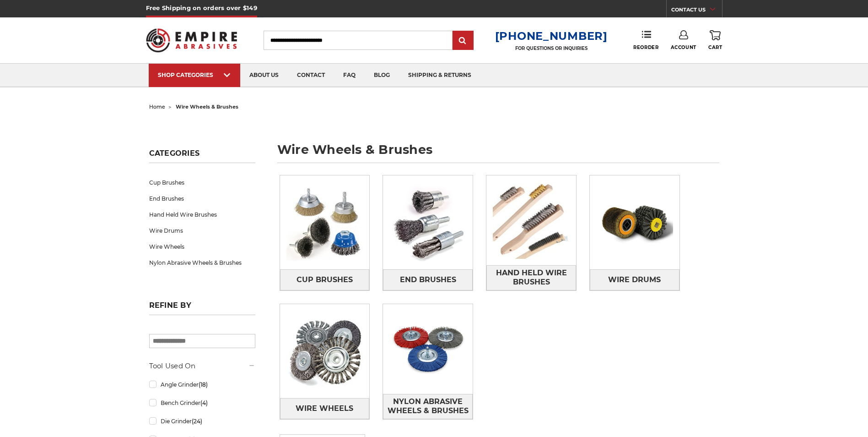 Image resolution: width=868 pixels, height=437 pixels. I want to click on a: contact, so click(311, 75).